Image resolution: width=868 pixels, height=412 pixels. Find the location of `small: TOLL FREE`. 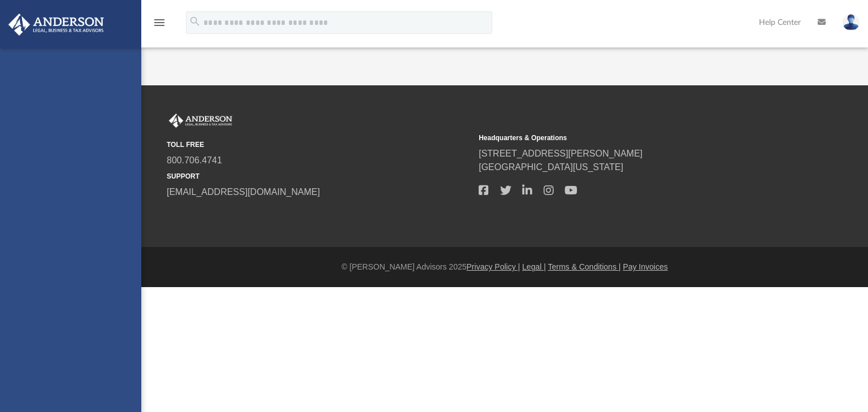

small: TOLL FREE is located at coordinates (318, 144).